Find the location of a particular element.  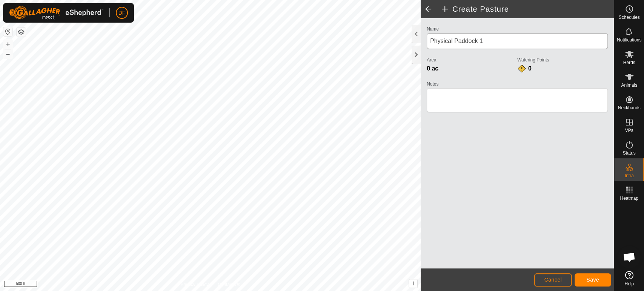

label: Area is located at coordinates (472, 60).